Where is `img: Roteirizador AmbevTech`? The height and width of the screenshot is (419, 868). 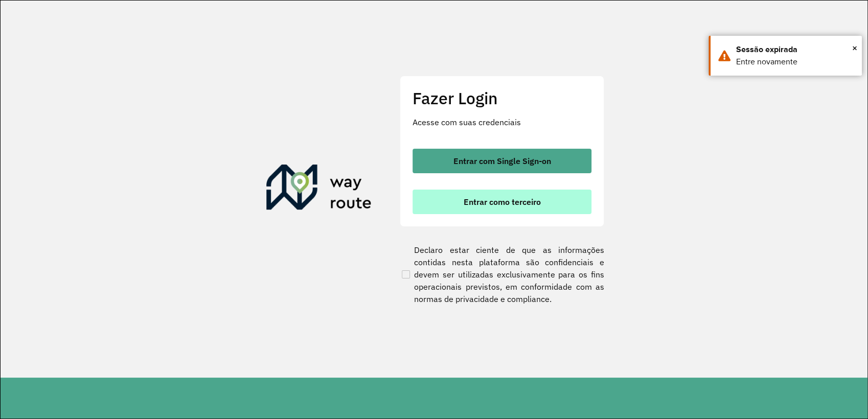 img: Roteirizador AmbevTech is located at coordinates (319, 189).